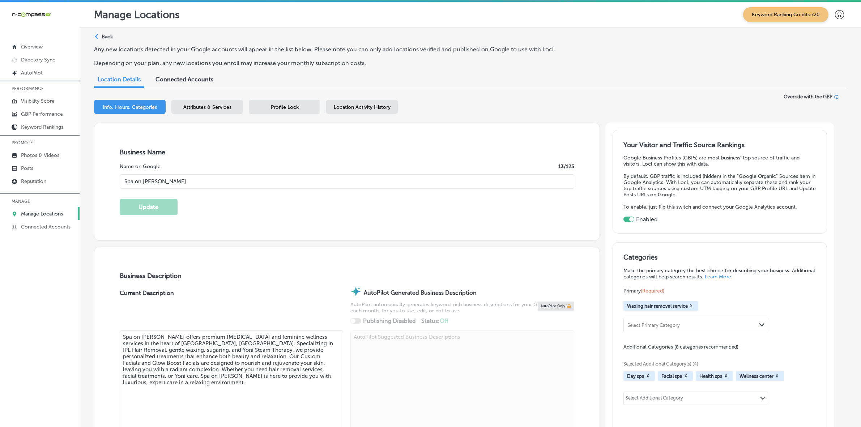  What do you see at coordinates (706, 347) in the screenshot?
I see `span: (8 categories recommended)` at bounding box center [706, 347].